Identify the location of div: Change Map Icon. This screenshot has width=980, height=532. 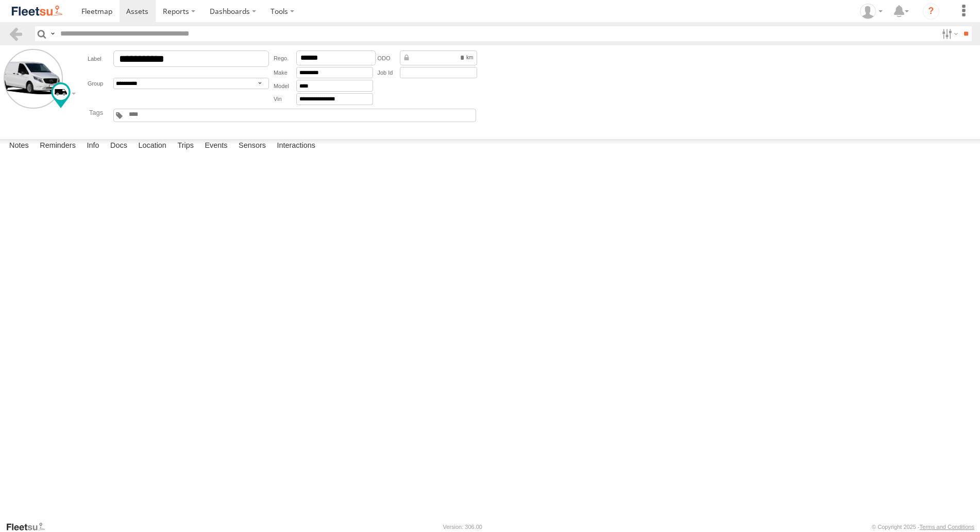
(61, 95).